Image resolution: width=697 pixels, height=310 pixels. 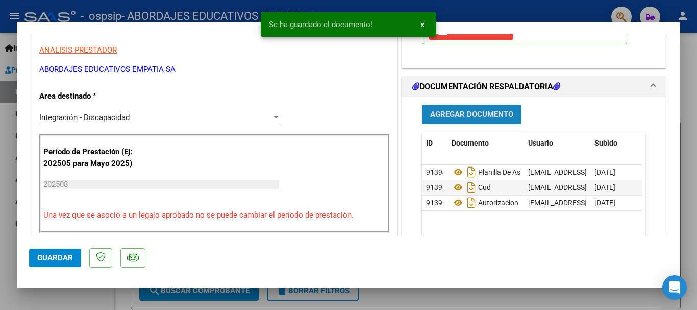 What do you see at coordinates (422, 25) in the screenshot?
I see `button: x` at bounding box center [422, 25].